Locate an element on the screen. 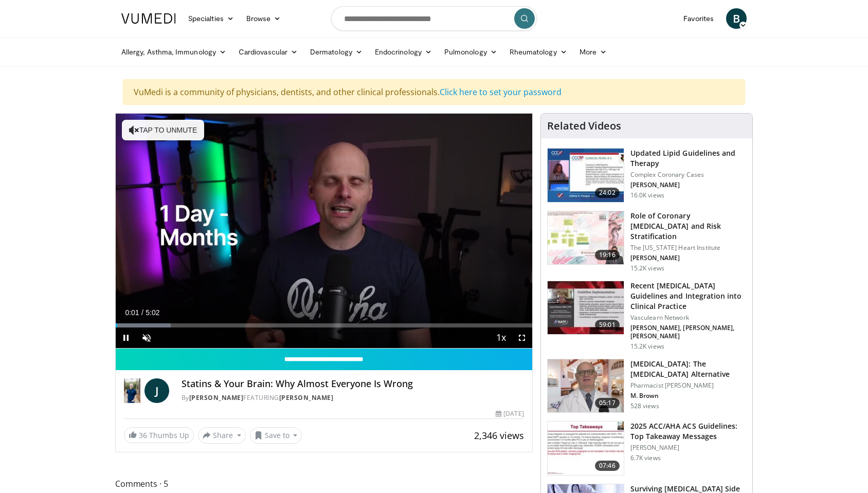  span: 2,346 views is located at coordinates (498, 436).